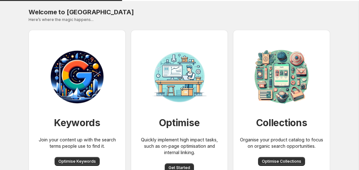  What do you see at coordinates (179, 146) in the screenshot?
I see `p: Quickly implement high impact tasks, such as on-page optimisation and internal linking.` at bounding box center [179, 146].